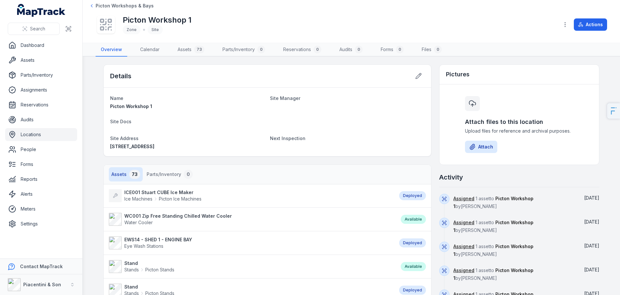  I want to click on strong: ICE001 Stuart CUBE Ice Maker, so click(163, 192).